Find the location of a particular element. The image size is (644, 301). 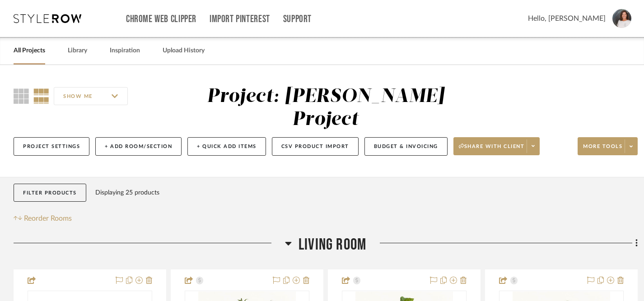

a: Support is located at coordinates (297, 19).